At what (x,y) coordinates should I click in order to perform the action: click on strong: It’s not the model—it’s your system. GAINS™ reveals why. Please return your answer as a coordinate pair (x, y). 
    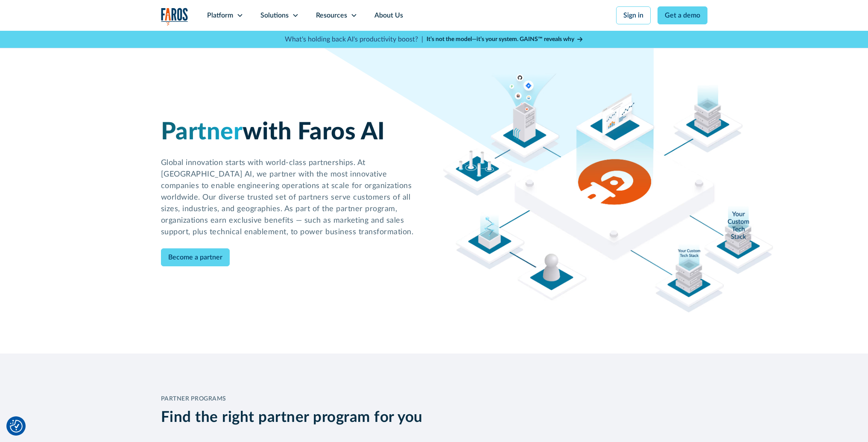
    Looking at the image, I should click on (500, 39).